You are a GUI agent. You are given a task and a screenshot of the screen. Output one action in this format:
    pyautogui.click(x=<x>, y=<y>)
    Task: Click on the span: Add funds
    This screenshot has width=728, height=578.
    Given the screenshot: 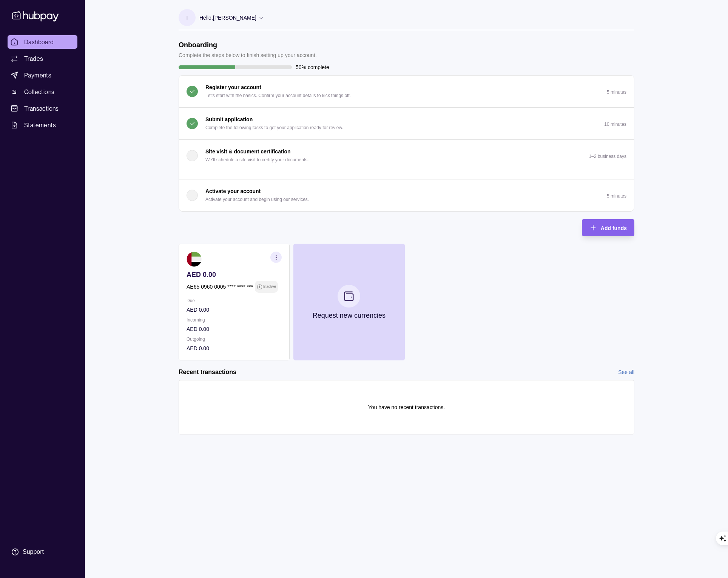 What is the action you would take?
    pyautogui.click(x=614, y=228)
    